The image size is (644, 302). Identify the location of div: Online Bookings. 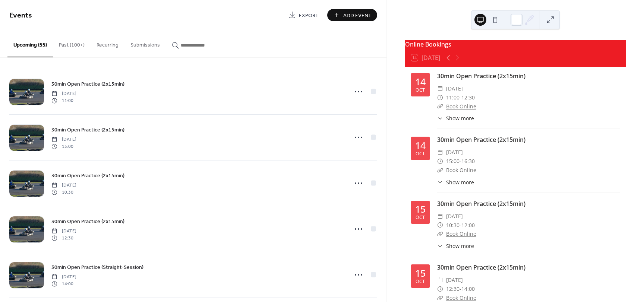
(516, 44).